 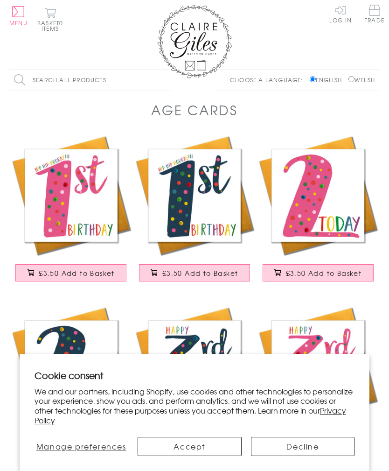 I want to click on p: Choose a language:, so click(x=269, y=80).